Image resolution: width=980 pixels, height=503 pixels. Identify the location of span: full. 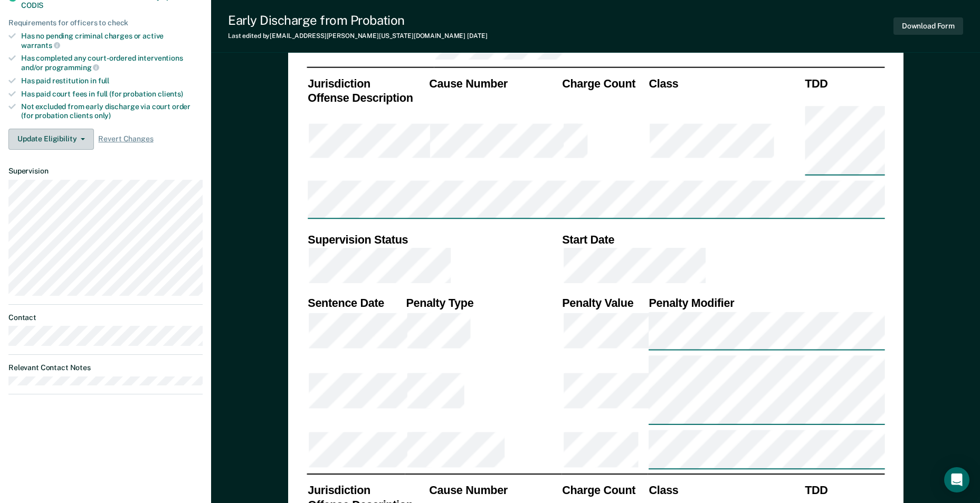
(104, 80).